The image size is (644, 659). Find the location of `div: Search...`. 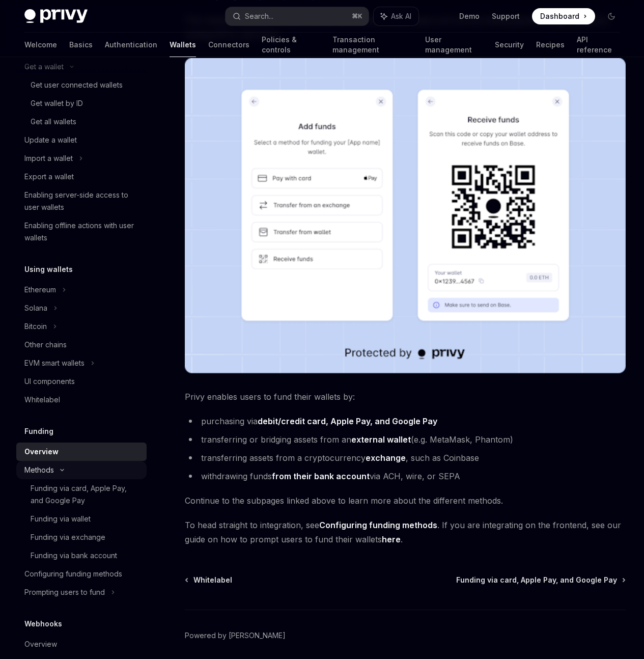

div: Search... is located at coordinates (259, 17).